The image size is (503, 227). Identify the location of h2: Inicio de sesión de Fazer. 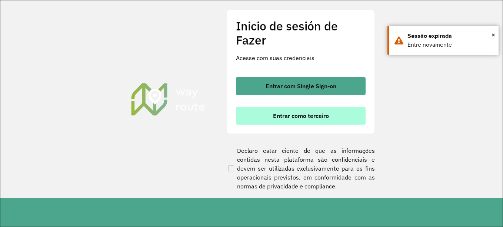
(301, 33).